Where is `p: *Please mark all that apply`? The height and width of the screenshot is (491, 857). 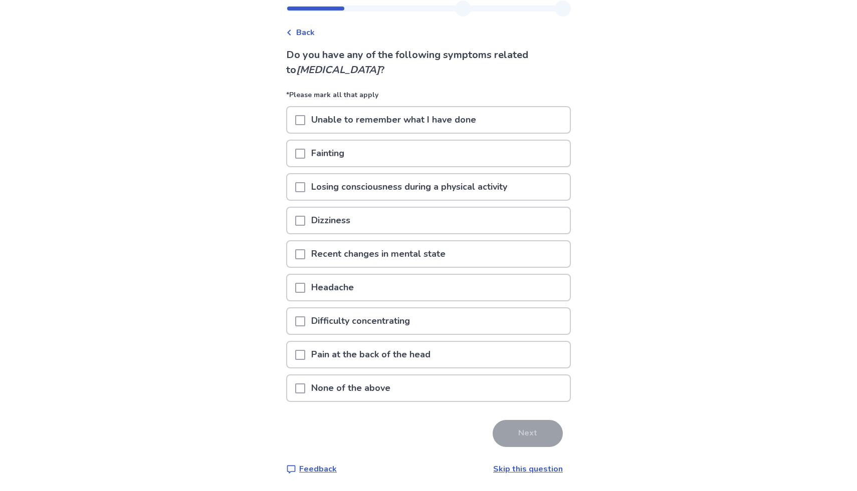
p: *Please mark all that apply is located at coordinates (428, 98).